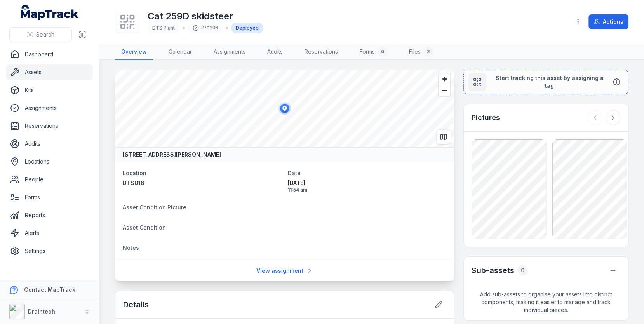  Describe the element at coordinates (49, 233) in the screenshot. I see `a: Alerts` at that location.